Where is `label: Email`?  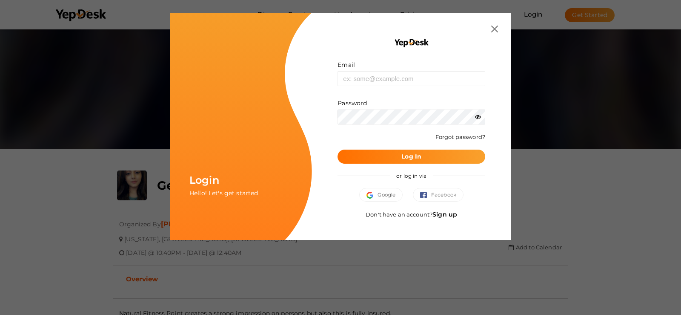
label: Email is located at coordinates (346, 65).